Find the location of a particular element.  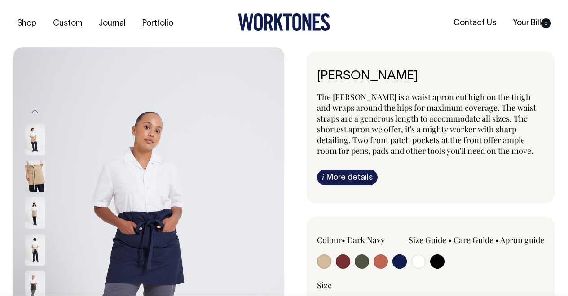

a: Portfolio is located at coordinates (158, 23).